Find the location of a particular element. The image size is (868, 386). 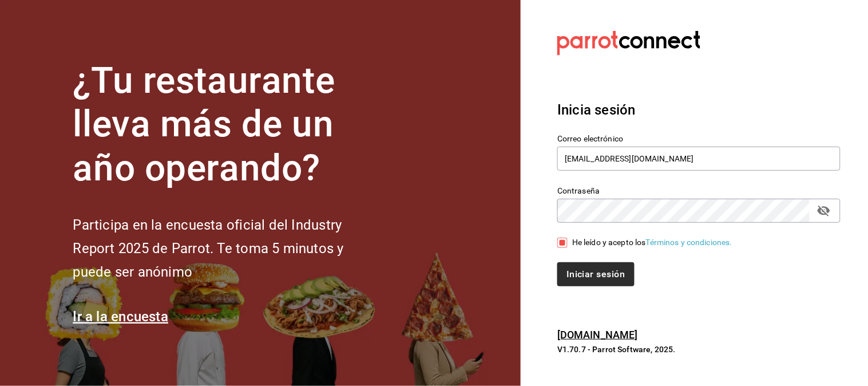

a: Términos y condiciones. is located at coordinates (689, 242).